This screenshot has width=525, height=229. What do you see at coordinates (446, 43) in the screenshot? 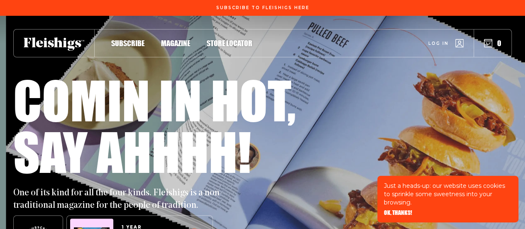
I see `button: Log in` at bounding box center [446, 43].